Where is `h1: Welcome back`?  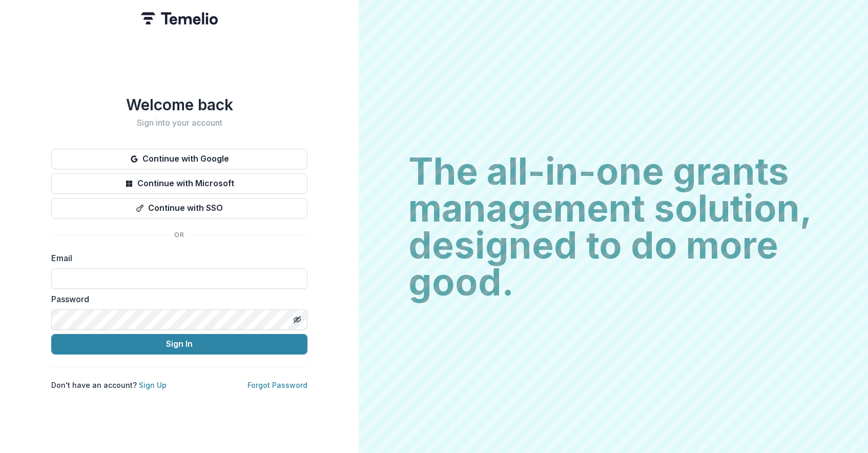
h1: Welcome back is located at coordinates (180, 104).